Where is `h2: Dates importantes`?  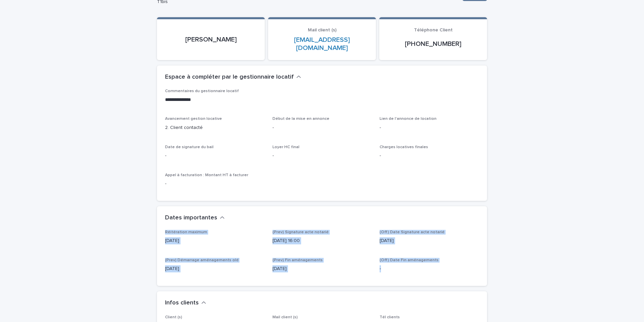
h2: Dates importantes is located at coordinates (191, 218).